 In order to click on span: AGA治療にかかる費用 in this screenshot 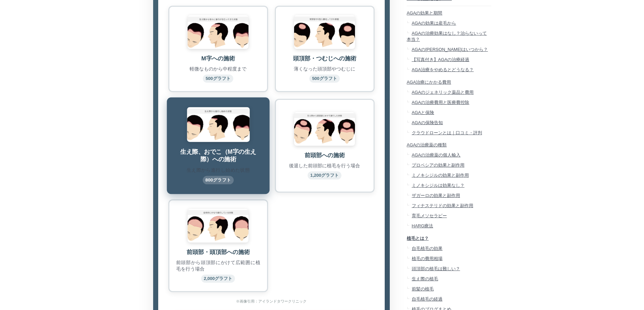, I will do `click(429, 82)`.